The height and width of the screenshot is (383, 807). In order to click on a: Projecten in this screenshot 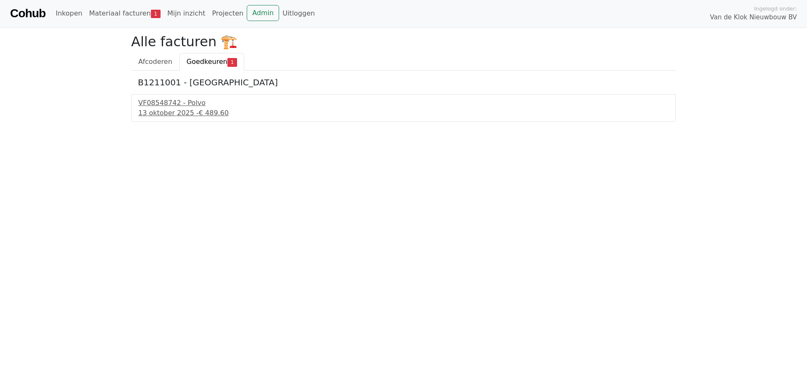, I will do `click(227, 13)`.